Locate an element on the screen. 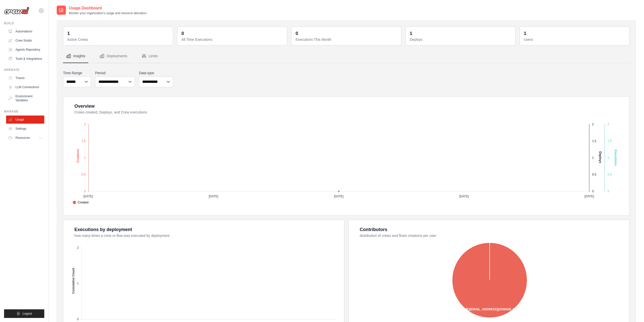 This screenshot has width=644, height=322. div: Build is located at coordinates (24, 23).